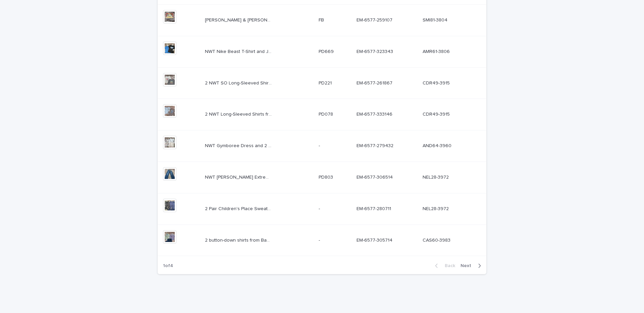 The image size is (644, 313). Describe the element at coordinates (239, 19) in the screenshot. I see `p: Melissa & Doug Ballet Performance Wooden Puzzle One Size` at that location.